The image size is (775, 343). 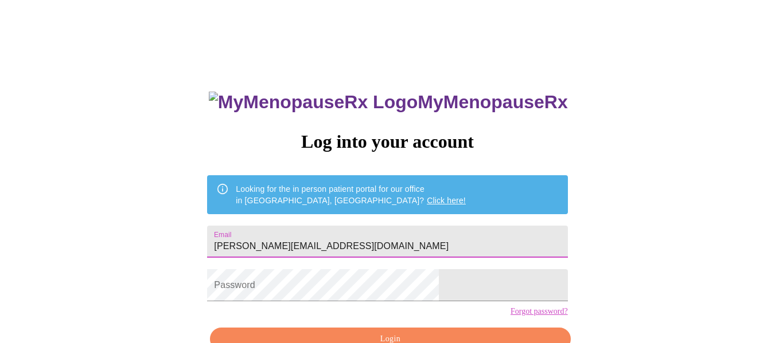 I want to click on img: MyMenopauseRx Logo, so click(x=313, y=102).